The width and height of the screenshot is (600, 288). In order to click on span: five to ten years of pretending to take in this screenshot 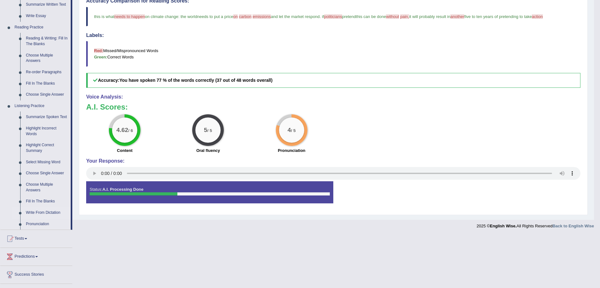, I will do `click(498, 16)`.